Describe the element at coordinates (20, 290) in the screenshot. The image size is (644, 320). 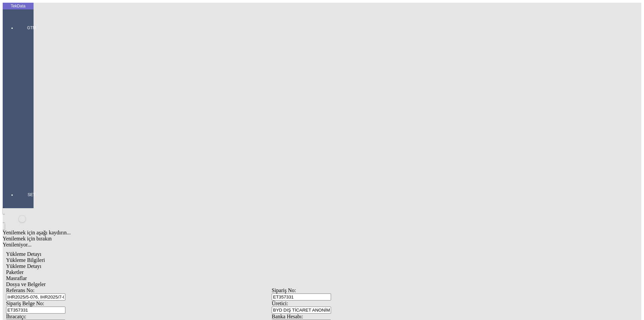
I see `span: Referans No:` at that location.